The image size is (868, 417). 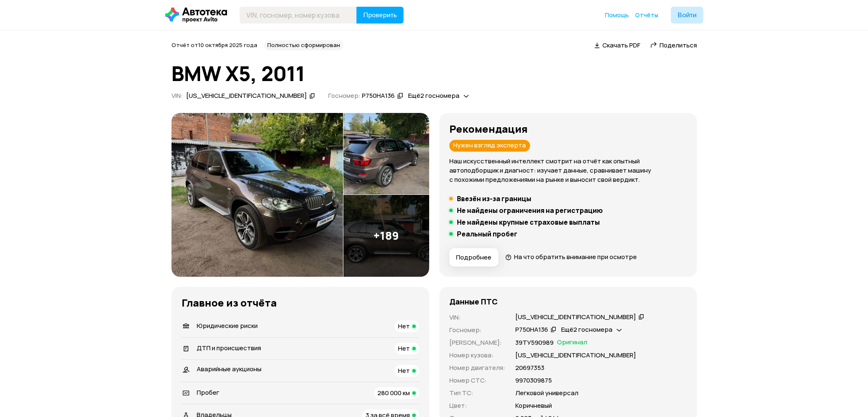 I want to click on p: Номер двигателя :, so click(x=477, y=368).